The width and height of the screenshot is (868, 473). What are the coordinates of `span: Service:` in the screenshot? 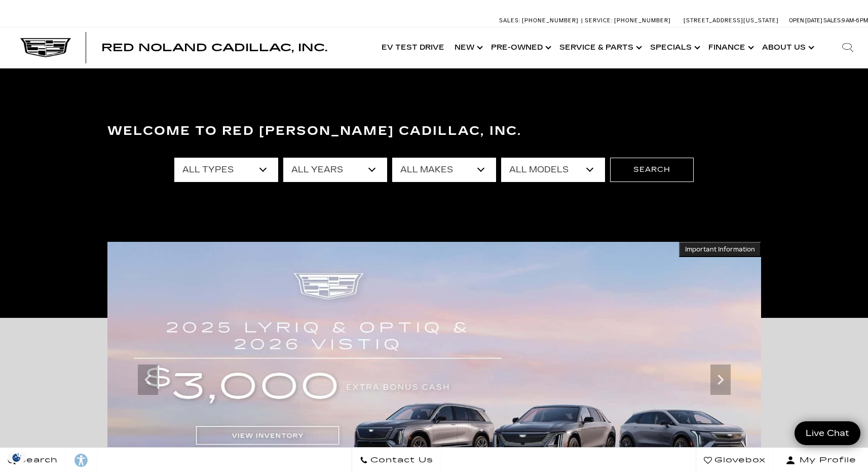 It's located at (599, 20).